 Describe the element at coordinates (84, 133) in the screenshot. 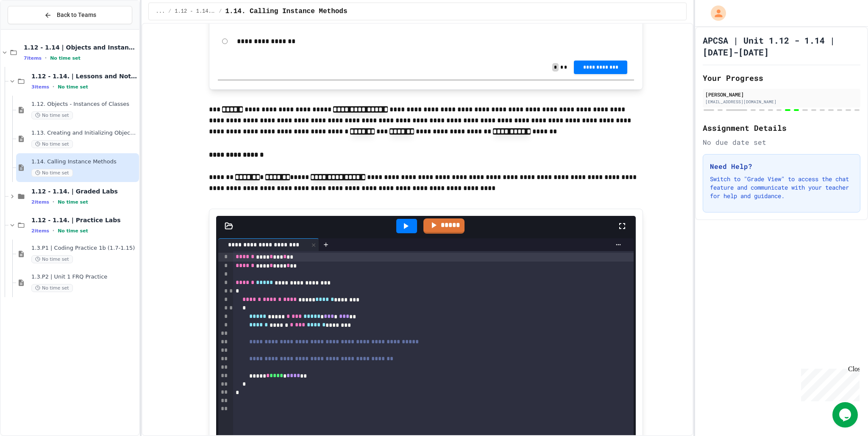

I see `span: 1.13. Creating and Initializing Objects: Constructors` at that location.